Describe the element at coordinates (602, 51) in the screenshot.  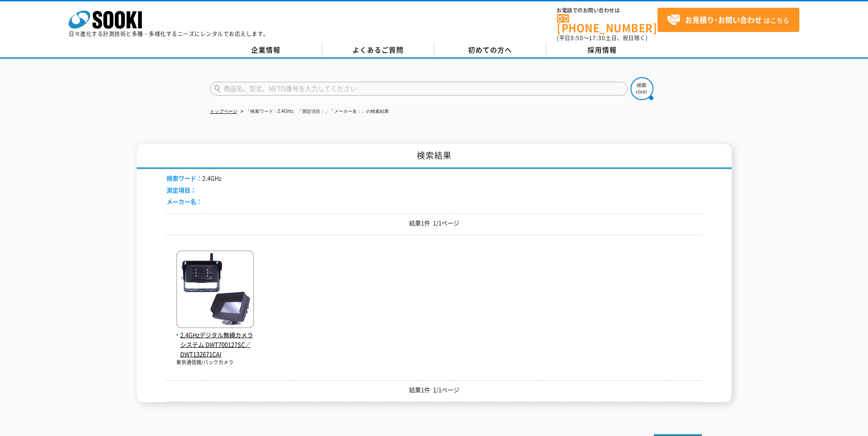
I see `a: 採用情報` at that location.